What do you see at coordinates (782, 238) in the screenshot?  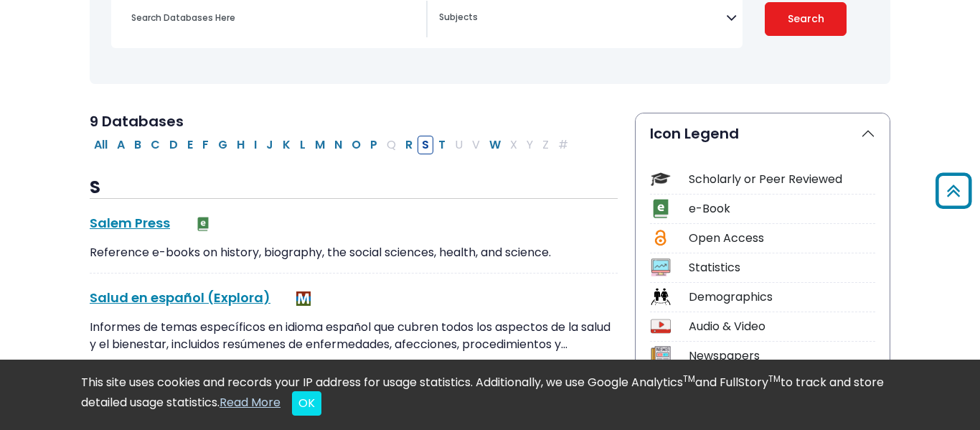 I see `div: Open Access` at bounding box center [782, 238].